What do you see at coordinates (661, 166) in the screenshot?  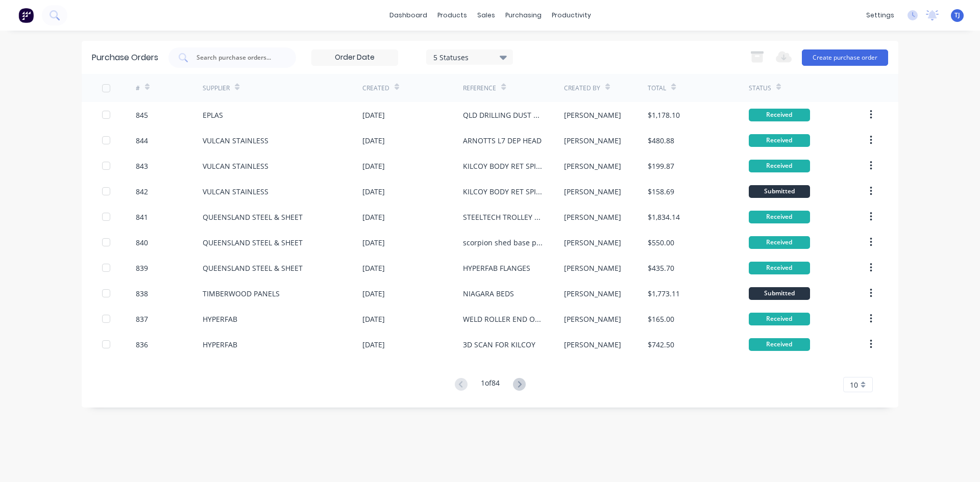 I see `div: $199.87` at bounding box center [661, 166].